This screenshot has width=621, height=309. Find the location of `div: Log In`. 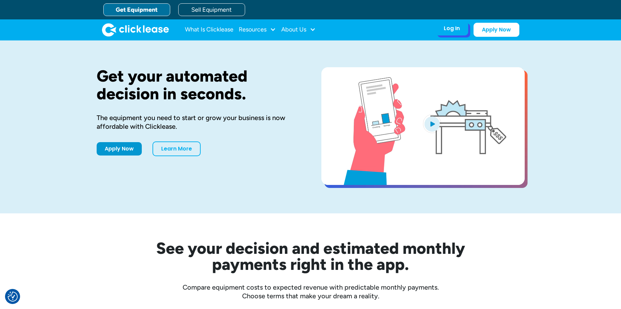

div: Log In is located at coordinates (452, 28).